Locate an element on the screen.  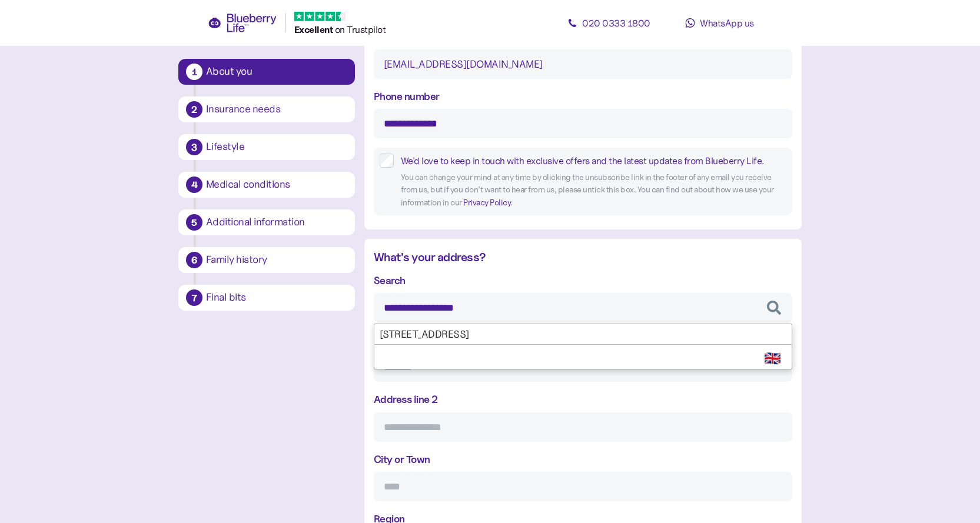
div: Family history is located at coordinates (277, 260).